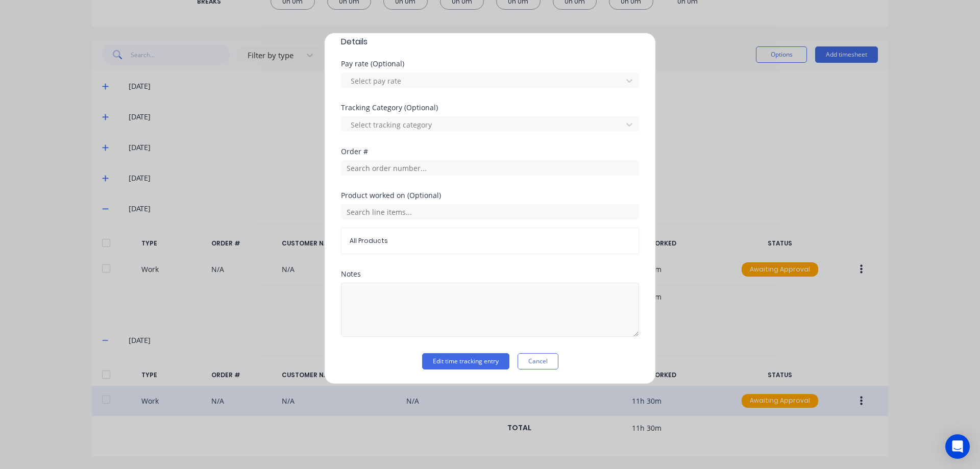 The width and height of the screenshot is (980, 469). What do you see at coordinates (490, 168) in the screenshot?
I see `input: Search order number...` at bounding box center [490, 168].